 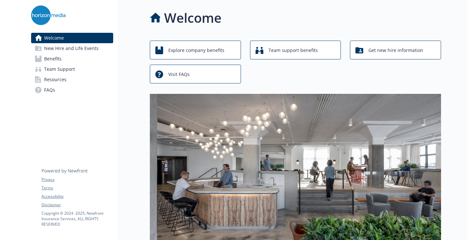 I want to click on span: Benefits, so click(x=53, y=59).